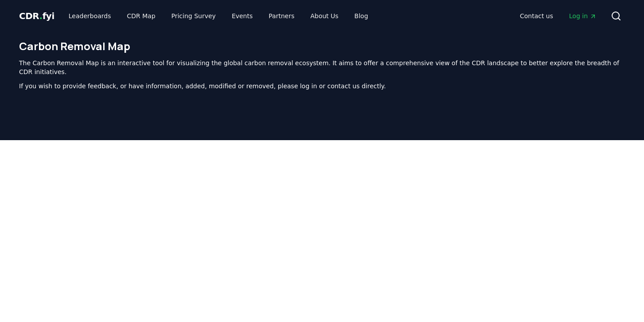  What do you see at coordinates (322, 46) in the screenshot?
I see `h1: Carbon Removal Map` at bounding box center [322, 46].